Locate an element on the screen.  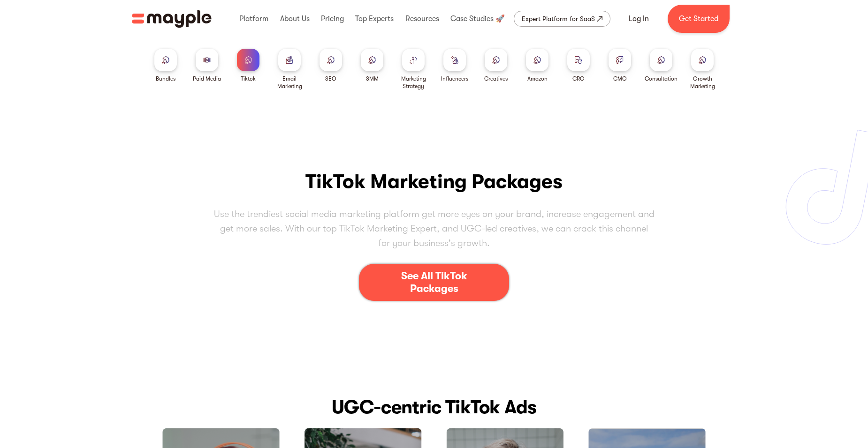
div: Expert Platform for SaaS is located at coordinates (558, 19).